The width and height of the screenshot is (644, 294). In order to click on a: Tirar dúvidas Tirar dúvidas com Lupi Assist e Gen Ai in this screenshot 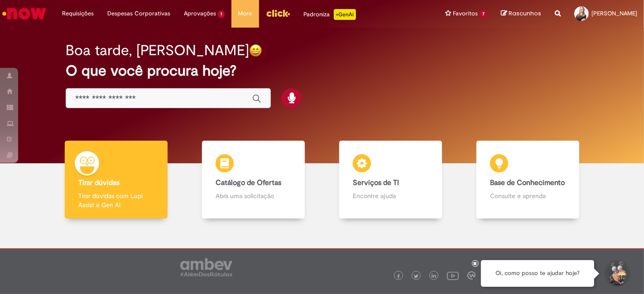, I will do `click(116, 180)`.